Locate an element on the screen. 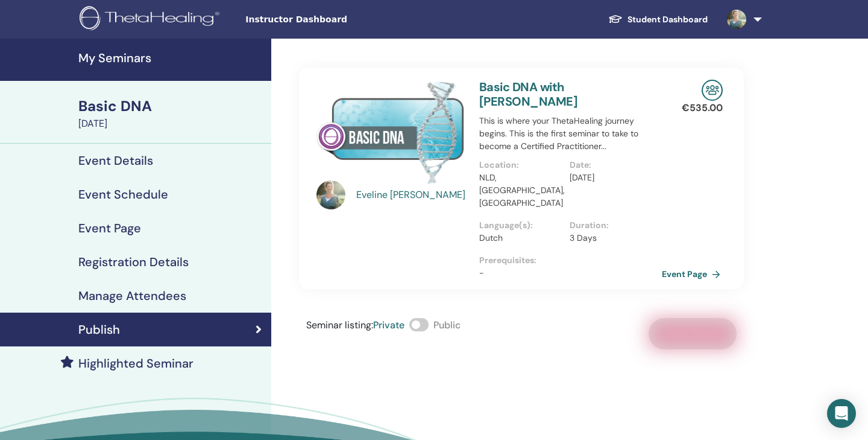 The image size is (868, 440). h4: Registration Details is located at coordinates (134, 262).